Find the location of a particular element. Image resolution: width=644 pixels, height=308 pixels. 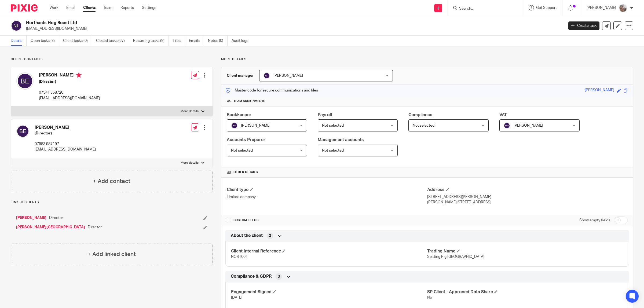

img: me.jpg is located at coordinates (623, 8).